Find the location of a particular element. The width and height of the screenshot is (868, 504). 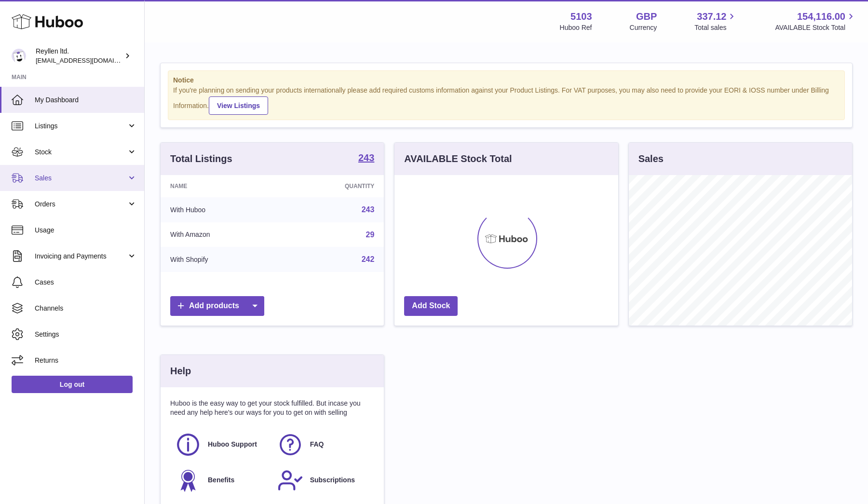

span: Benefits is located at coordinates (221, 480).